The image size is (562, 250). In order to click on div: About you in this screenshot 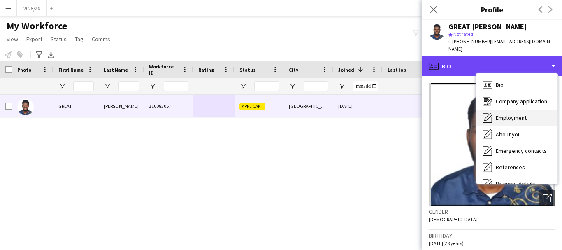, I will do `click(516, 134)`.